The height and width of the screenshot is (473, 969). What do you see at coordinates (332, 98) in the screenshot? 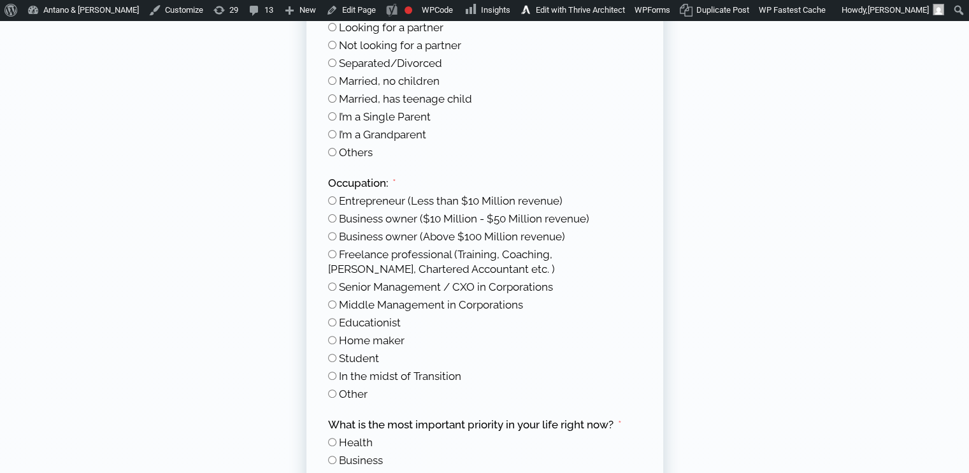
I see `input: Married, has teenage child` at bounding box center [332, 98].